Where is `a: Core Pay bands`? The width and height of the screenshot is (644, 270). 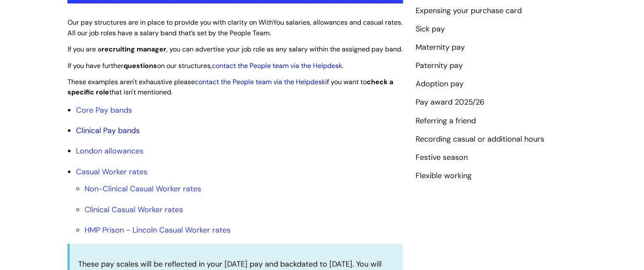
a: Core Pay bands is located at coordinates (104, 110).